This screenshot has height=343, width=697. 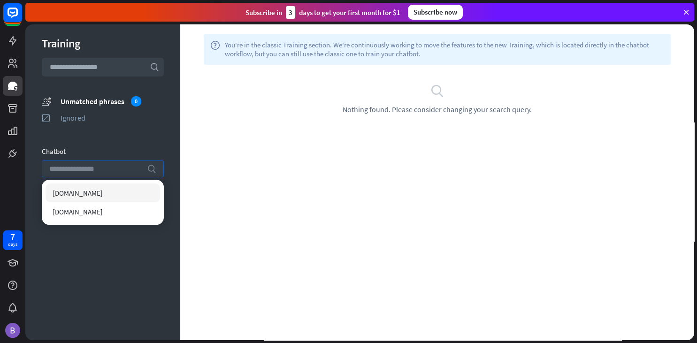 What do you see at coordinates (136, 101) in the screenshot?
I see `div: 0` at bounding box center [136, 101].